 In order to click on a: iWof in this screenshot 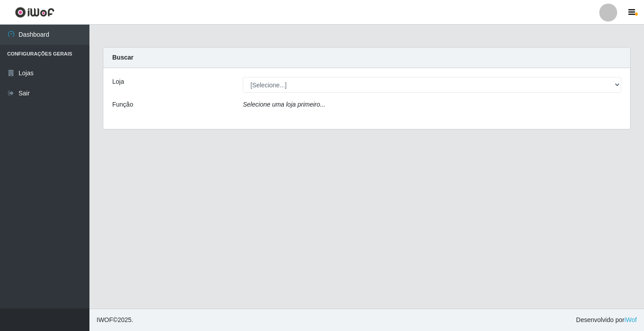, I will do `click(630, 320)`.